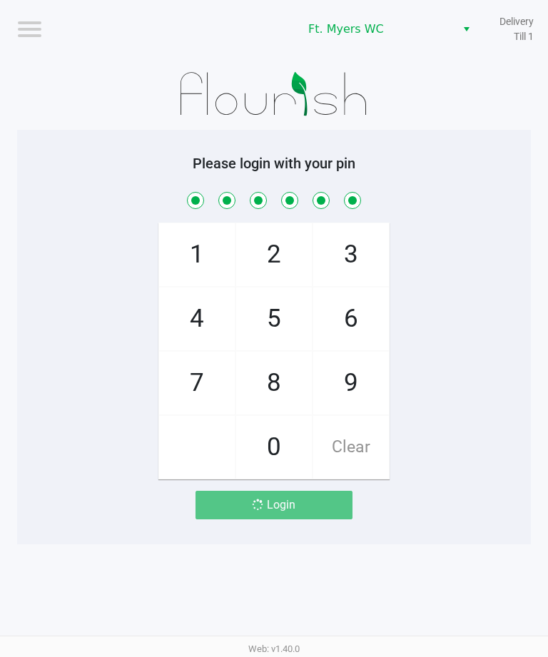  What do you see at coordinates (274, 383) in the screenshot?
I see `span: 8` at bounding box center [274, 383].